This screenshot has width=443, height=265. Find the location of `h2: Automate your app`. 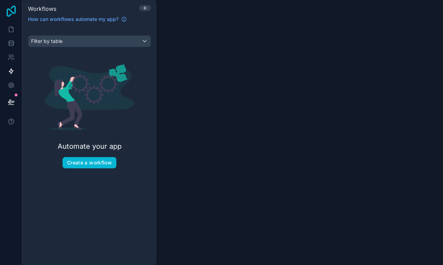

h2: Automate your app is located at coordinates (90, 146).